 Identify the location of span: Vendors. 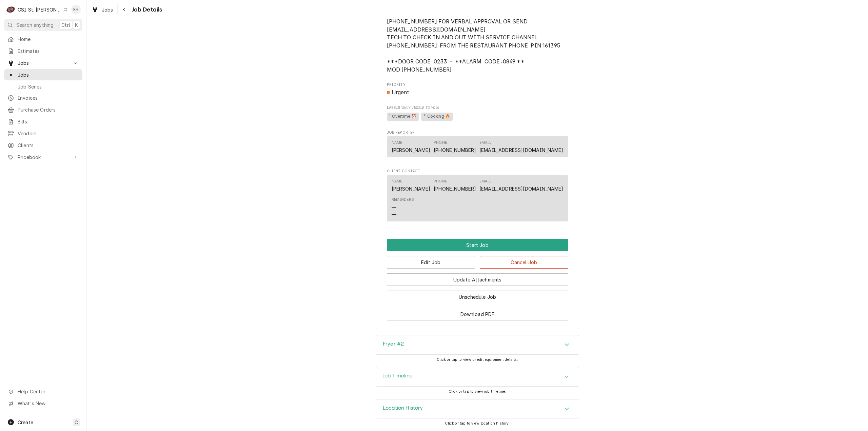
(48, 133).